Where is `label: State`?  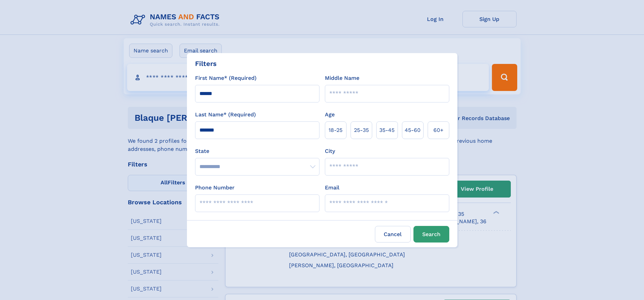 label: State is located at coordinates (257, 151).